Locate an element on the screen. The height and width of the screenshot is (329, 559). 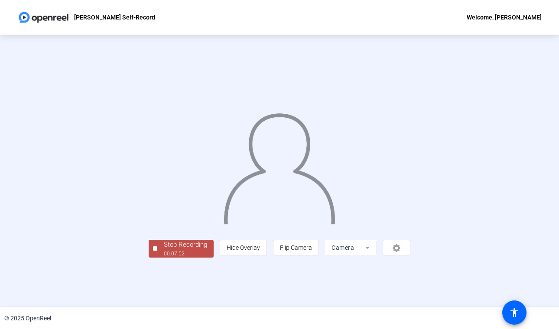
button: Hide Overlay is located at coordinates (243, 248).